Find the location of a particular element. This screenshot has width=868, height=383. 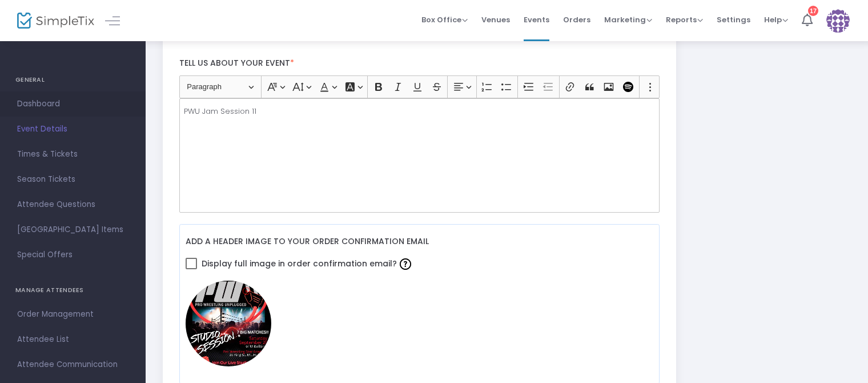

span: Event Details is located at coordinates (72, 129).